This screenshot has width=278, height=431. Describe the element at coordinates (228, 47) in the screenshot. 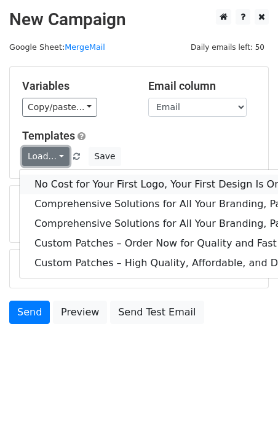

I see `span: Daily emails left: 50` at that location.